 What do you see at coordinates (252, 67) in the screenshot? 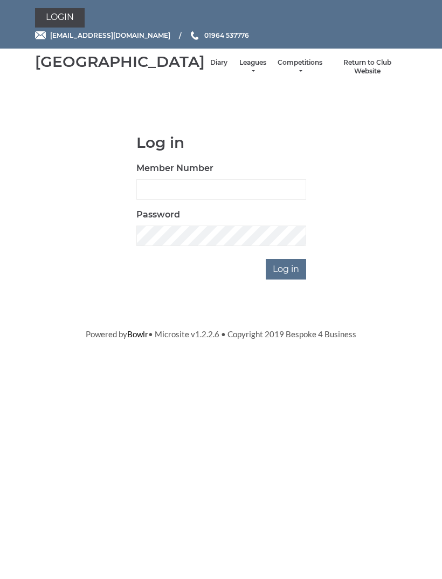
I see `a: Leagues` at bounding box center [252, 67].